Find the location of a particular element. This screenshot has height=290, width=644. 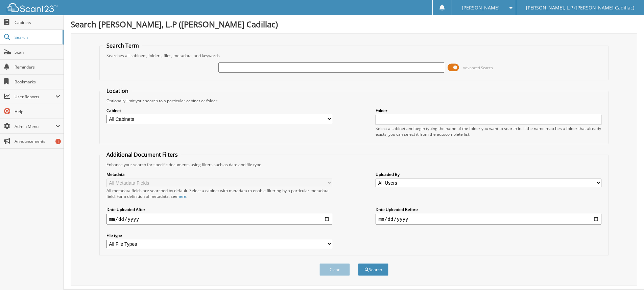

label: Folder is located at coordinates (489, 111).